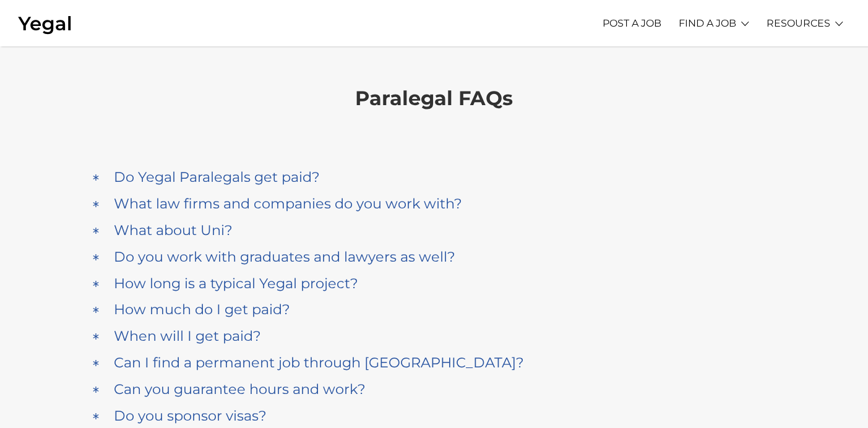 This screenshot has height=428, width=868. Describe the element at coordinates (434, 257) in the screenshot. I see `a: Do you work with graduates and lawyers as well?` at that location.